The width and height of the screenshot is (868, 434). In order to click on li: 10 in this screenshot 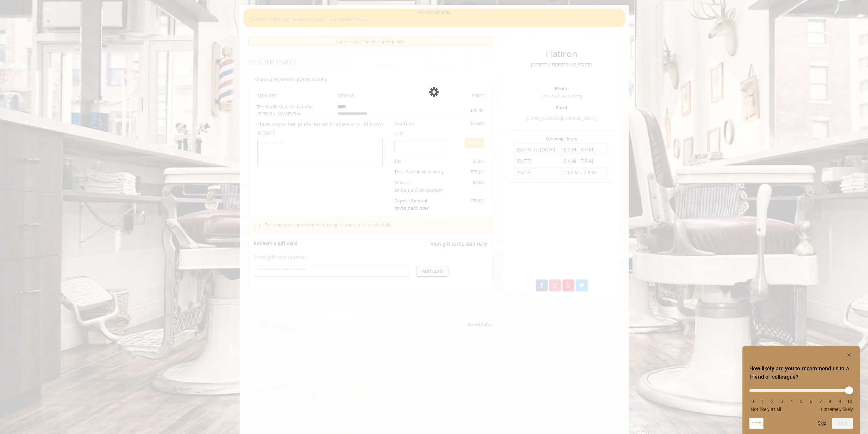, I will do `click(850, 401)`.